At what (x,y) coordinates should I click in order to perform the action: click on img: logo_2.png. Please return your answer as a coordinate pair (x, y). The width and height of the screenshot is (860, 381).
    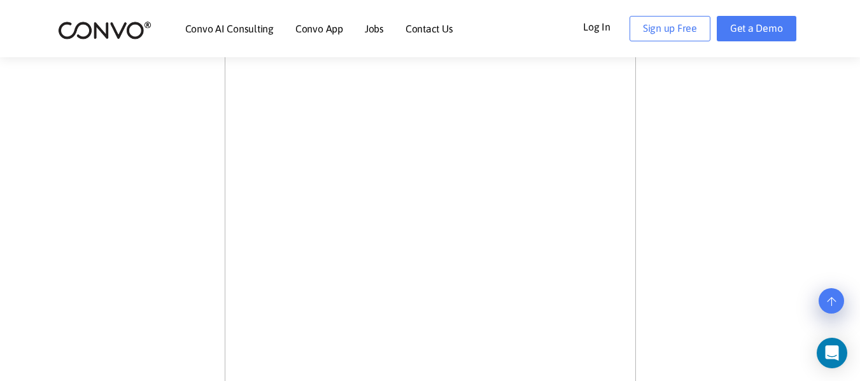
    Looking at the image, I should click on (104, 30).